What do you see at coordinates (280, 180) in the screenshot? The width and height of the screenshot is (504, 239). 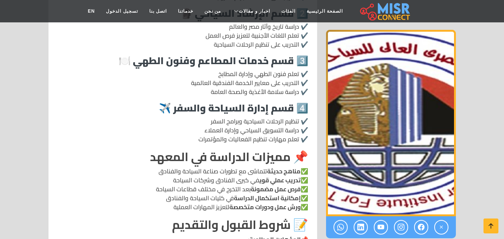 I see `strong: تدريب عملي قوي` at bounding box center [280, 180].